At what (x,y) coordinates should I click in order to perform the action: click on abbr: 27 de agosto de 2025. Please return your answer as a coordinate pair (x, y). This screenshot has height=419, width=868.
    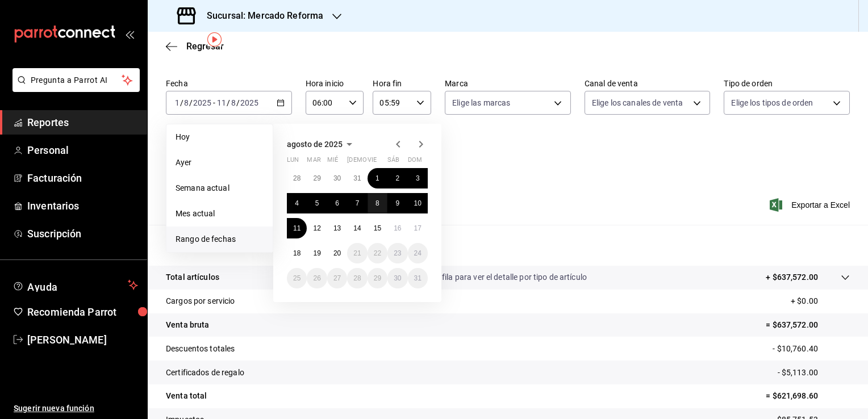
    Looking at the image, I should click on (337, 278).